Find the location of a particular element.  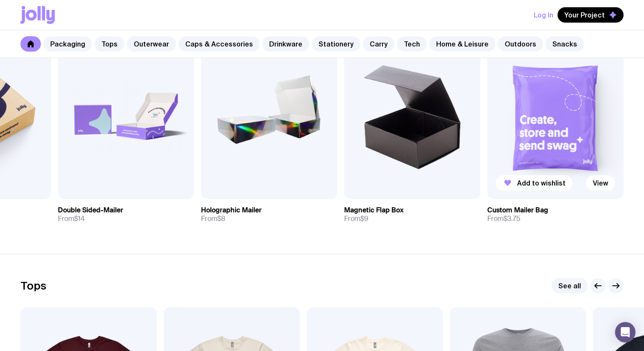

span: Your Project is located at coordinates (584, 15).